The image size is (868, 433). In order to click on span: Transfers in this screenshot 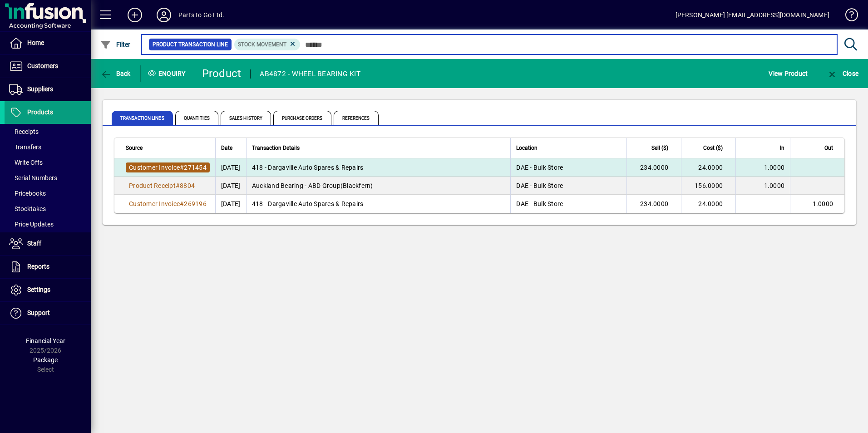, I will do `click(25, 147)`.